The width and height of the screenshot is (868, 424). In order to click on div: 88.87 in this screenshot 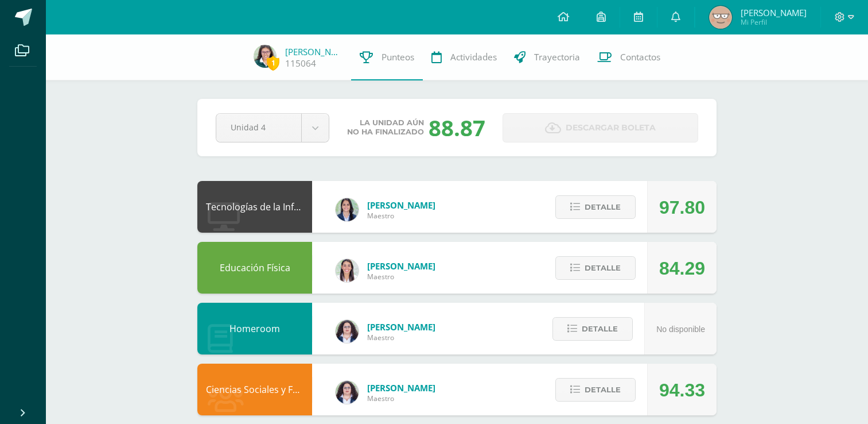, I will do `click(457, 128)`.